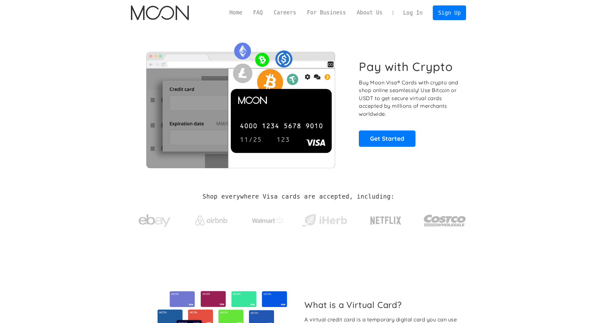  What do you see at coordinates (409, 98) in the screenshot?
I see `p: Buy Moon Visa® Cards with crypto and shop online seamlessly! Use Bitcoin or USDT to get secure vi...` at bounding box center [409, 98].